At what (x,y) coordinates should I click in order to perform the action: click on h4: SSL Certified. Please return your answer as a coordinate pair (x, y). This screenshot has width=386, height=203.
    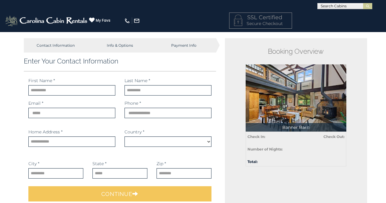
    Looking at the image, I should click on (261, 18).